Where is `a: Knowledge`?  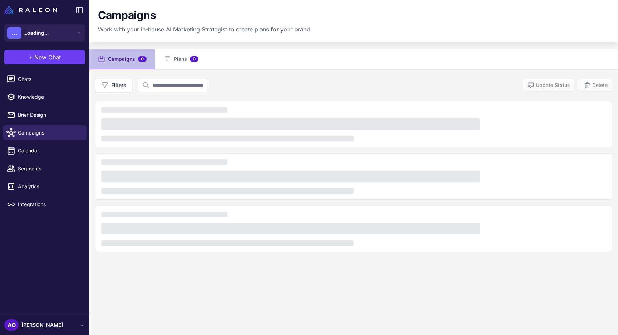
a: Knowledge is located at coordinates (45, 97).